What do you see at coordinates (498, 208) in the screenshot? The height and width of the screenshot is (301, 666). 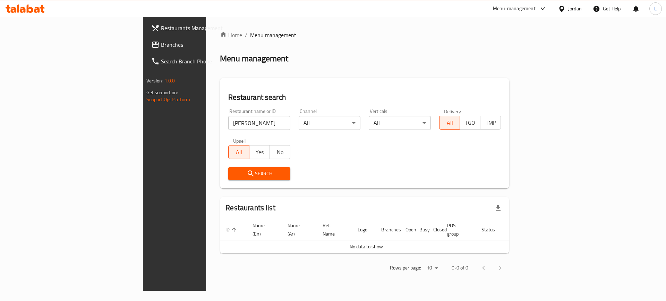 I see `div: Export file` at bounding box center [498, 208].